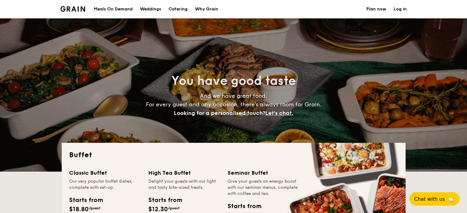 This screenshot has width=467, height=213. Describe the element at coordinates (263, 173) in the screenshot. I see `div: Seminar Buffet` at that location.